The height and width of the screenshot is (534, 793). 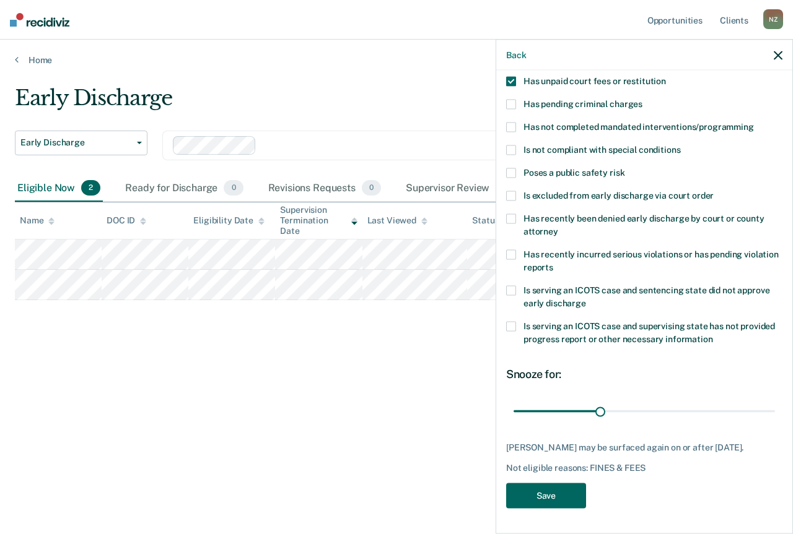 I want to click on div: DOC ID, so click(x=126, y=220).